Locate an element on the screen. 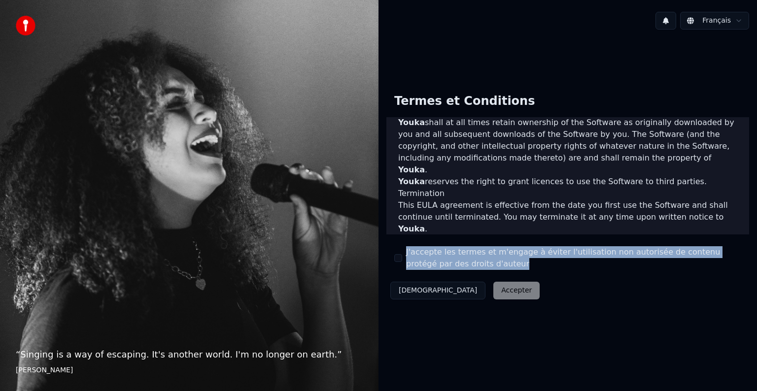 The height and width of the screenshot is (391, 757). p: “ Singing is a way of escaping. It's another world. I'm no longer on earth. ” is located at coordinates (189, 355).